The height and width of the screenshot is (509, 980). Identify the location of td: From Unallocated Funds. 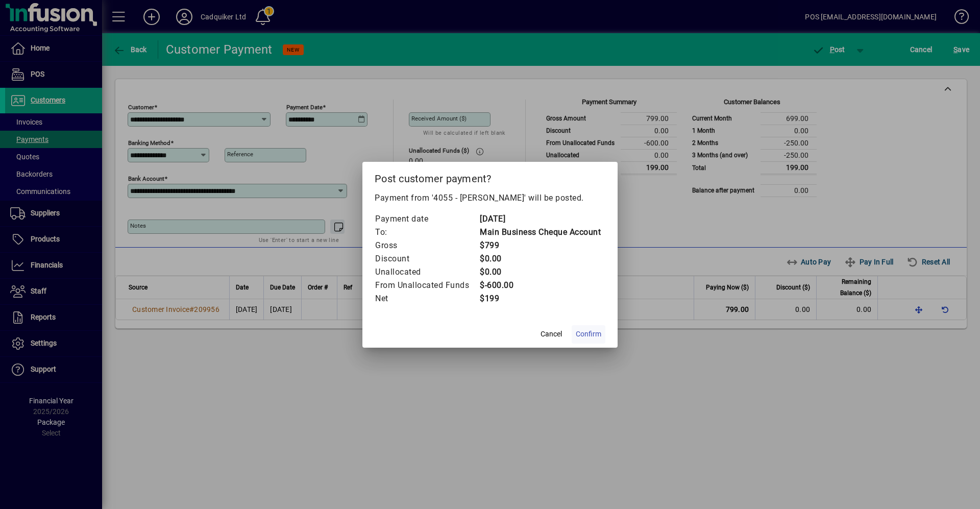
(427, 286).